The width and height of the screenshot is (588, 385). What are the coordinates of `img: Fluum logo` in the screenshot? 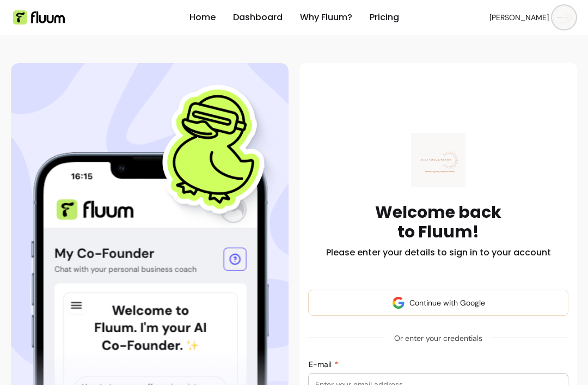 It's located at (439, 160).